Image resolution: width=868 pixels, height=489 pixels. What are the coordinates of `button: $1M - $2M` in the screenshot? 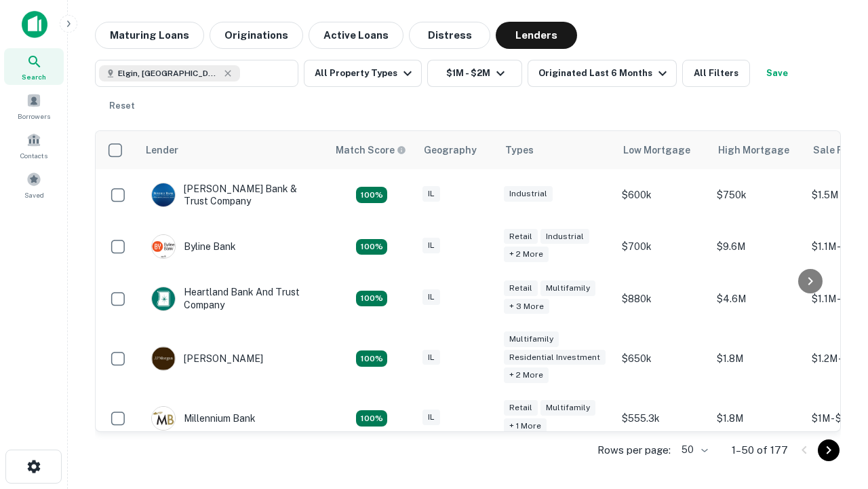 It's located at (475, 73).